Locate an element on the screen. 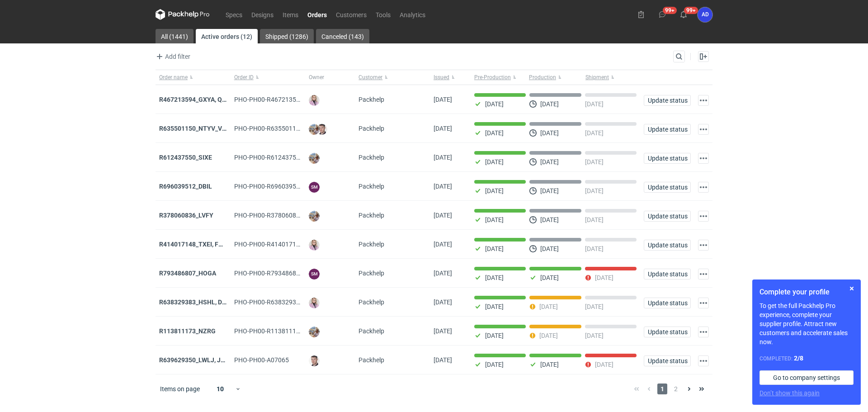  strong: R696039512_DBIL is located at coordinates (185, 186).